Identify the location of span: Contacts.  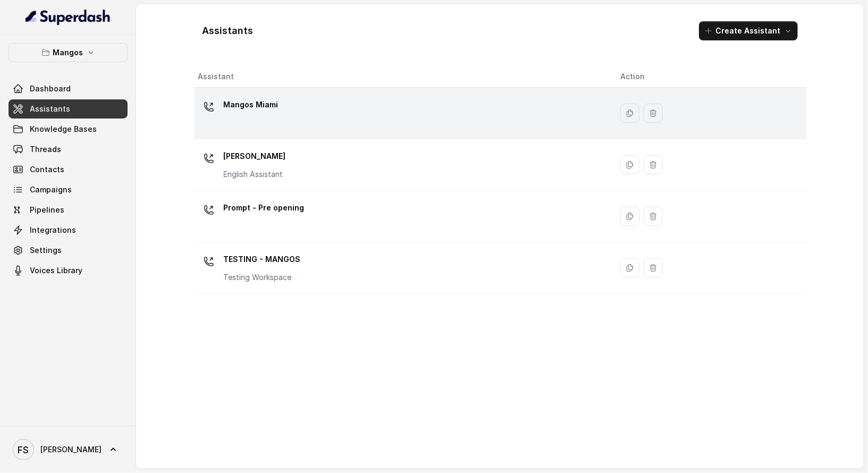
(47, 169).